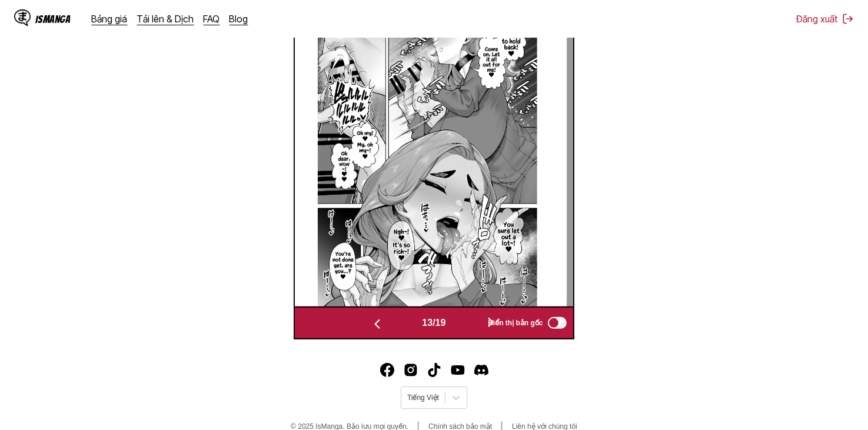 The image size is (868, 430). Describe the element at coordinates (515, 323) in the screenshot. I see `span: Hiển thị bản gốc` at that location.